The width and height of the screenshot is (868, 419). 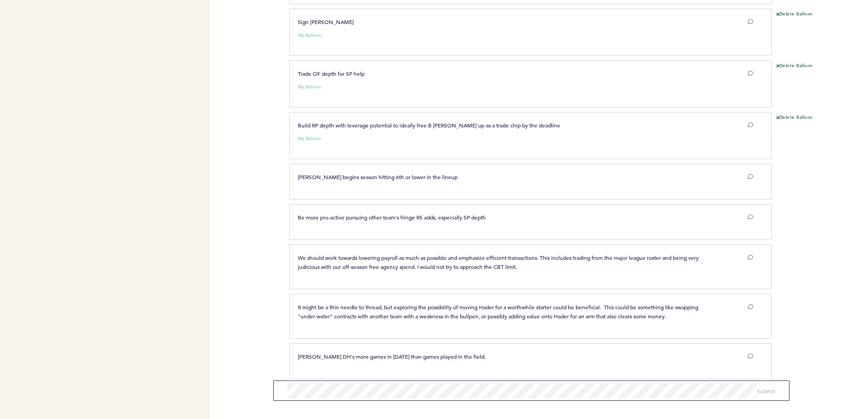 What do you see at coordinates (331, 74) in the screenshot?
I see `span: Trade OF depth for SP help` at bounding box center [331, 74].